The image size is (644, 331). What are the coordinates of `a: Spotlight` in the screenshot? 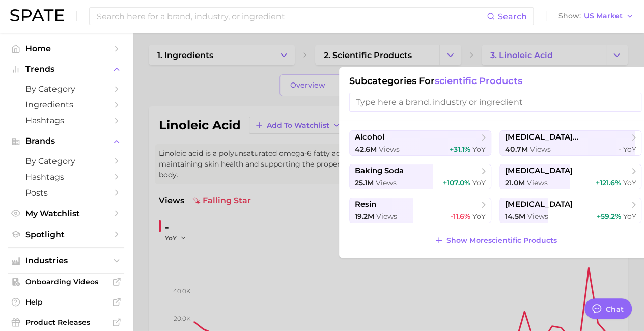 It's located at (66, 234).